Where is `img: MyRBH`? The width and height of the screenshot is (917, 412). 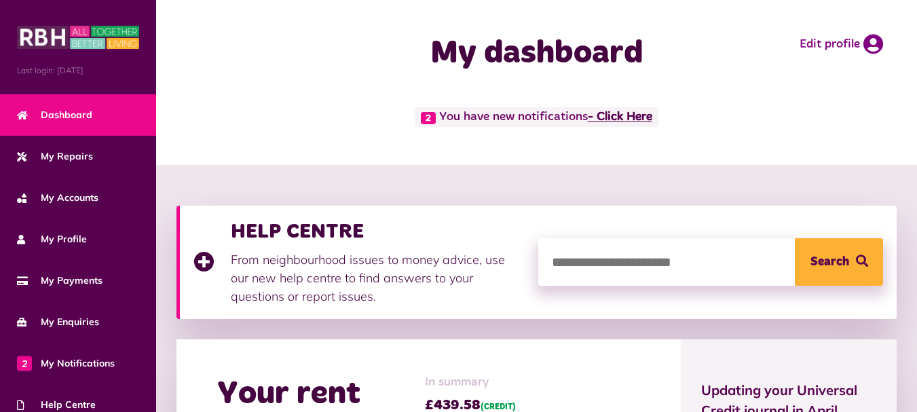 img: MyRBH is located at coordinates (78, 37).